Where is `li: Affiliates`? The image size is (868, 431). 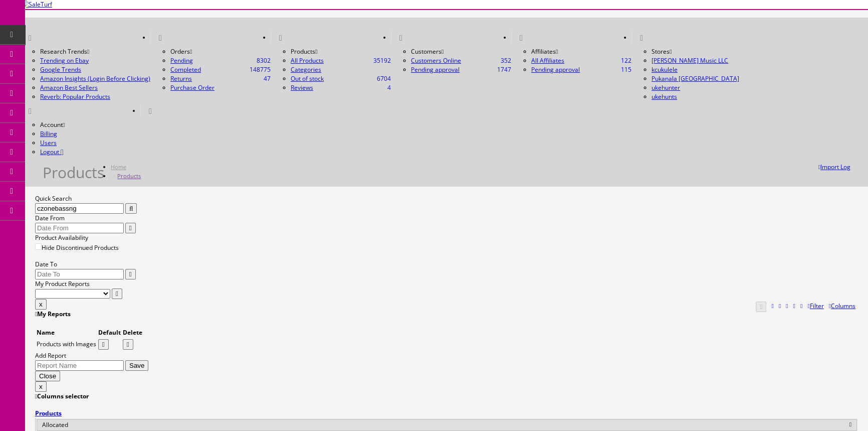 li: Affiliates is located at coordinates (581, 51).